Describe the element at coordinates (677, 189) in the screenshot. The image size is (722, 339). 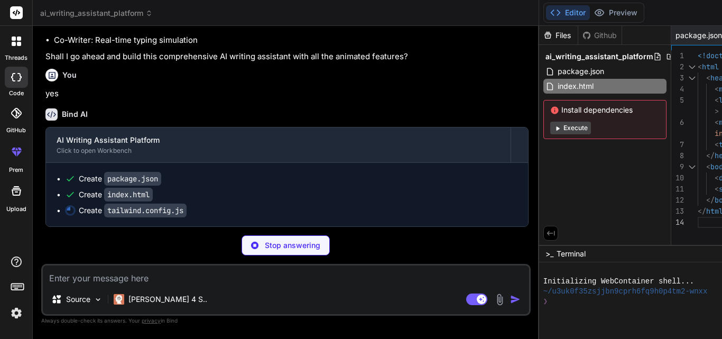
I see `div: 11` at that location.